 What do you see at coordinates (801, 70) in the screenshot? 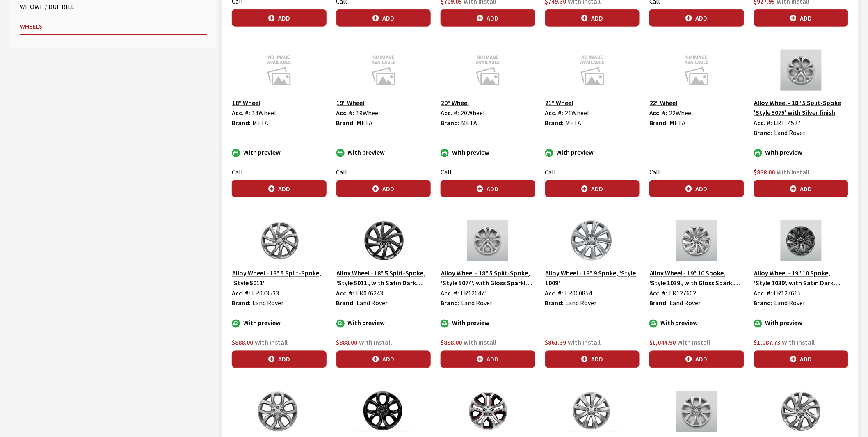
I see `img: Image for Alloy Wheel - 18&quot; 5 Split-Spoke &#39;Style 5075&#39; with Silver finish` at bounding box center [801, 70].